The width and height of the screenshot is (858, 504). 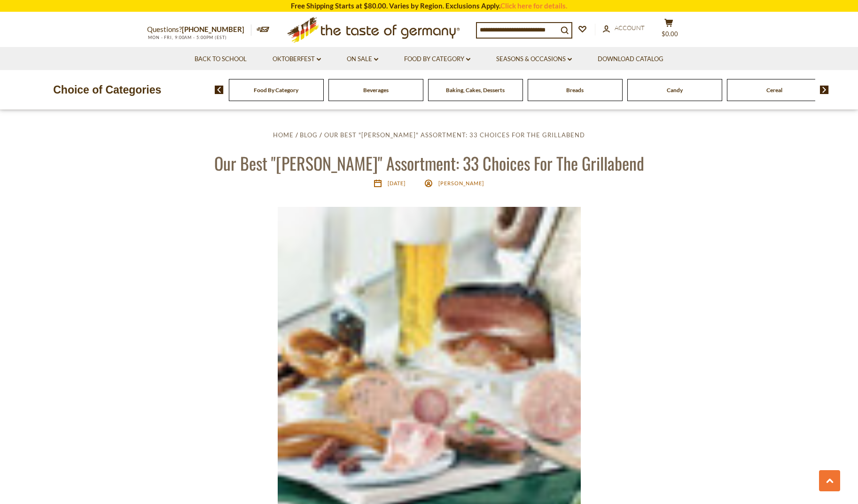 I want to click on span: Breads, so click(x=575, y=89).